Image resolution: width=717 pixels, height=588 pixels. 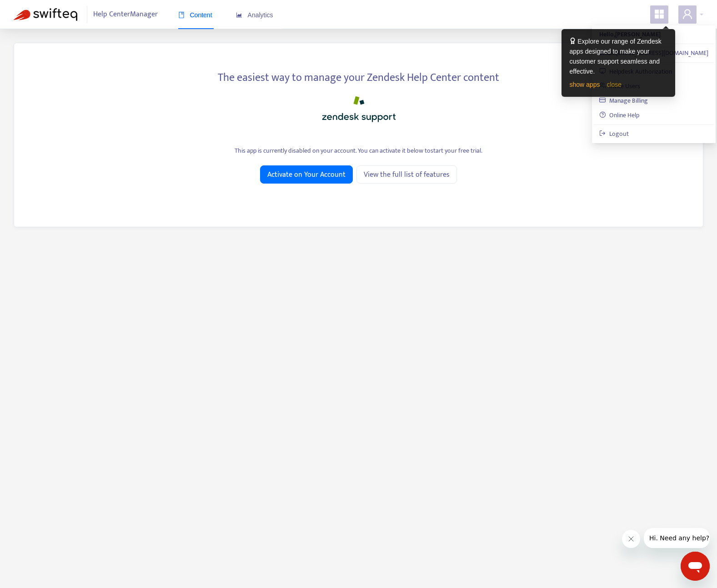 What do you see at coordinates (126, 15) in the screenshot?
I see `span: Help Center Manager` at bounding box center [126, 15].